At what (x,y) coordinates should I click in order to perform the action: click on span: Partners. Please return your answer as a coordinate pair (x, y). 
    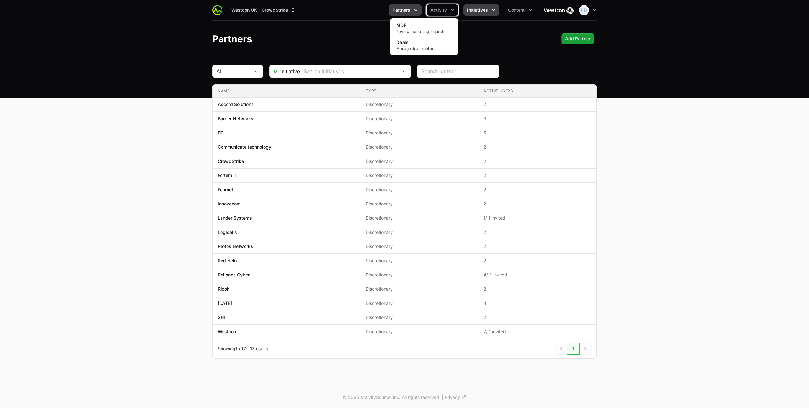
    Looking at the image, I should click on (401, 10).